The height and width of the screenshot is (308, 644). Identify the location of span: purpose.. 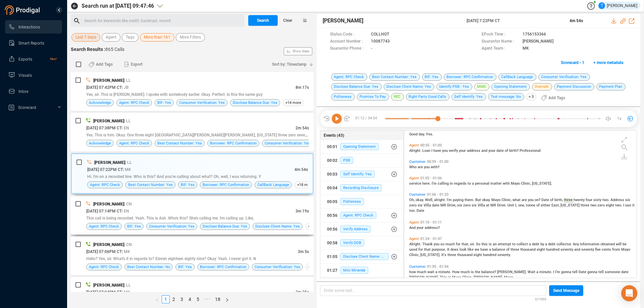
(440, 249).